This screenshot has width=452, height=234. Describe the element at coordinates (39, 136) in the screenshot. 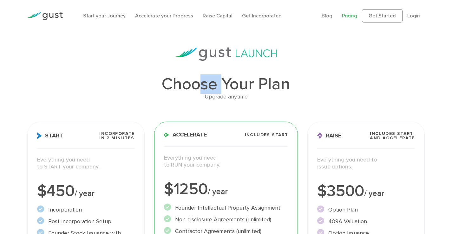

I see `img: Start Icon X2` at that location.